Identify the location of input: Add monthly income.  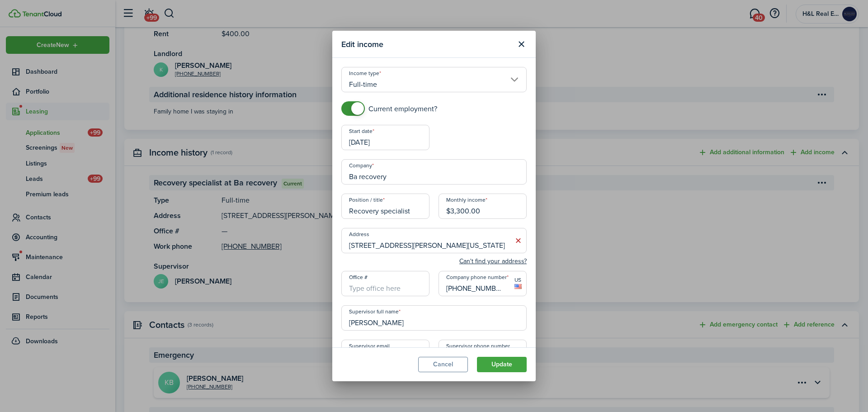
(482, 206).